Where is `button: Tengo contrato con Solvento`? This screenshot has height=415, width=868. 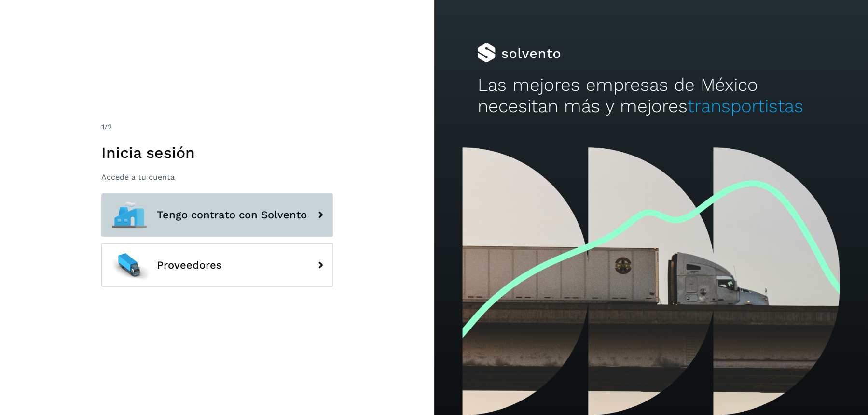
button: Tengo contrato con Solvento is located at coordinates (217, 214).